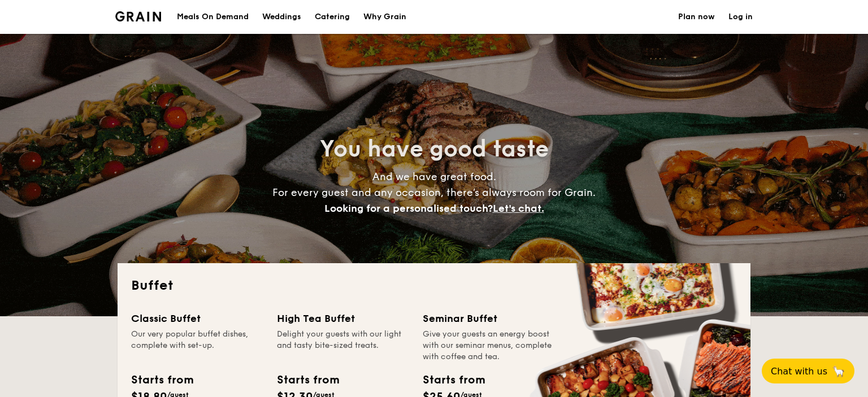  What do you see at coordinates (197, 346) in the screenshot?
I see `div: Our very popular buffet dishes, complete with set-up.` at bounding box center [197, 346].